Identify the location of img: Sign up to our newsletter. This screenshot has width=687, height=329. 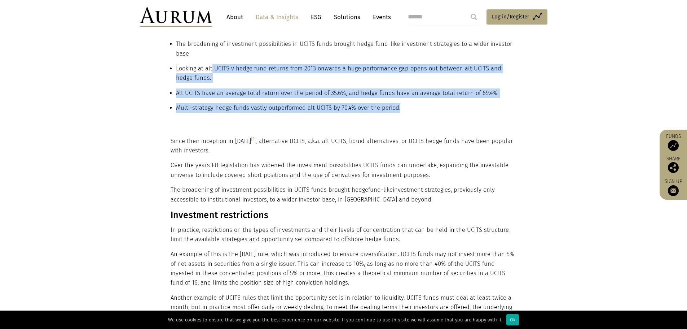
(673, 190).